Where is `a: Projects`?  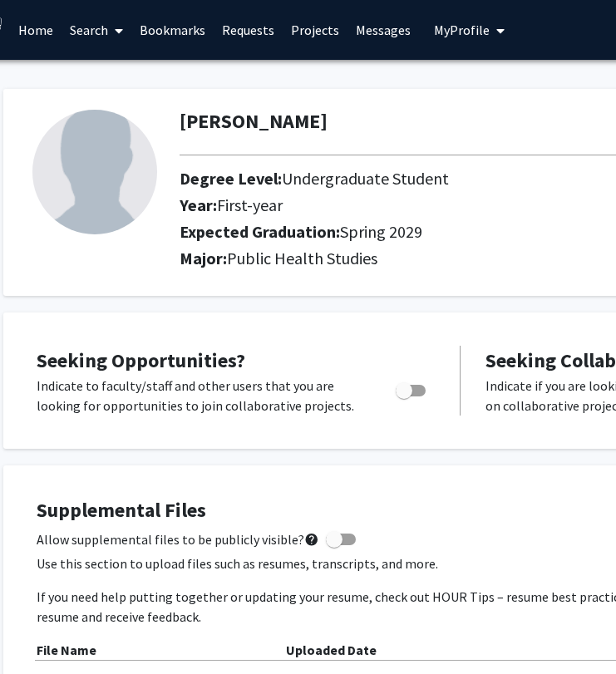 a: Projects is located at coordinates (315, 30).